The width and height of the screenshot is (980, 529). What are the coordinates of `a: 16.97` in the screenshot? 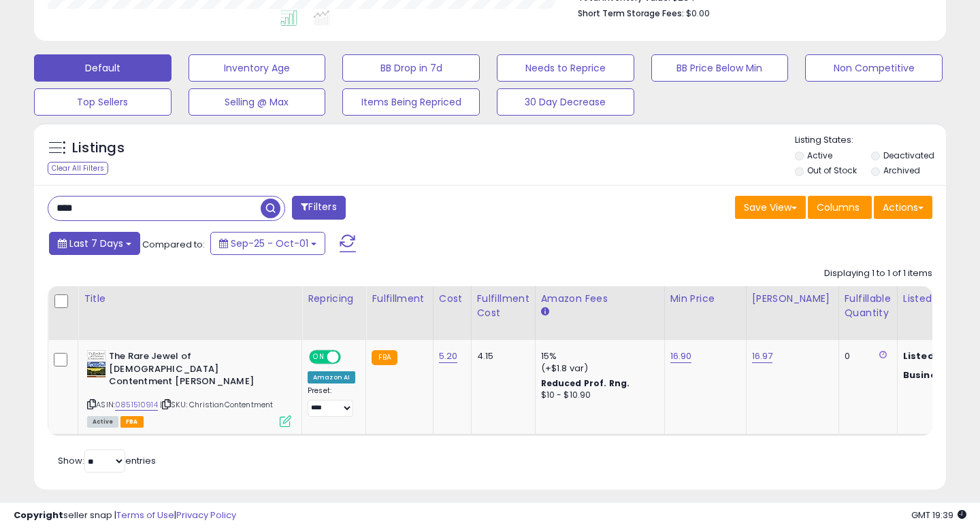 It's located at (762, 357).